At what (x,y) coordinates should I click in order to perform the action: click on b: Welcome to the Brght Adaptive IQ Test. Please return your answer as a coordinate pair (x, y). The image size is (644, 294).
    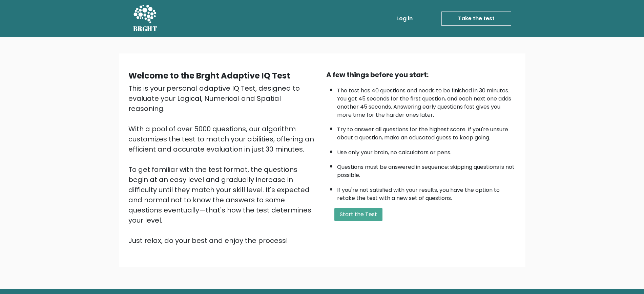
    Looking at the image, I should click on (209, 76).